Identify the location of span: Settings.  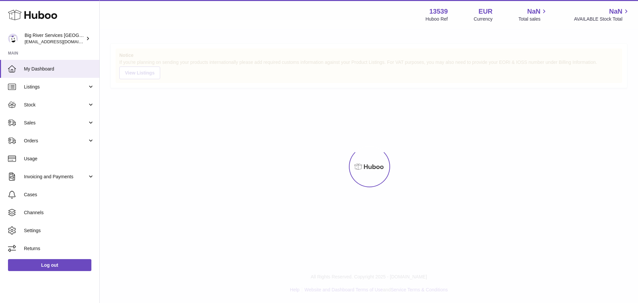
(59, 230).